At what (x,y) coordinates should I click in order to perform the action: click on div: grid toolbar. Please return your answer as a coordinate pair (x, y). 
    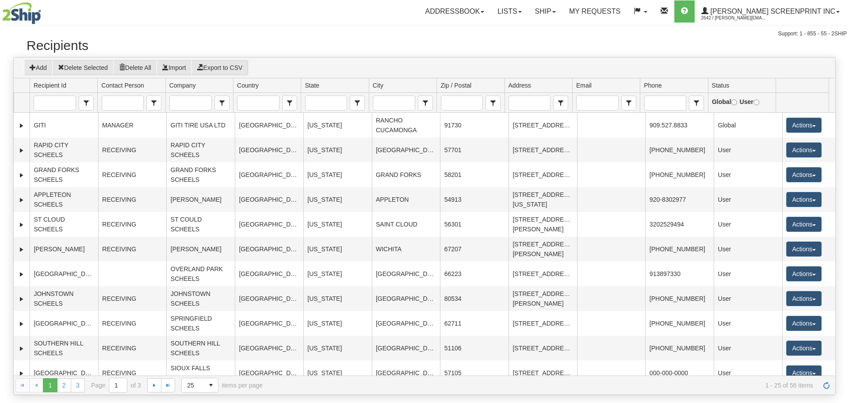
    Looking at the image, I should click on (424, 68).